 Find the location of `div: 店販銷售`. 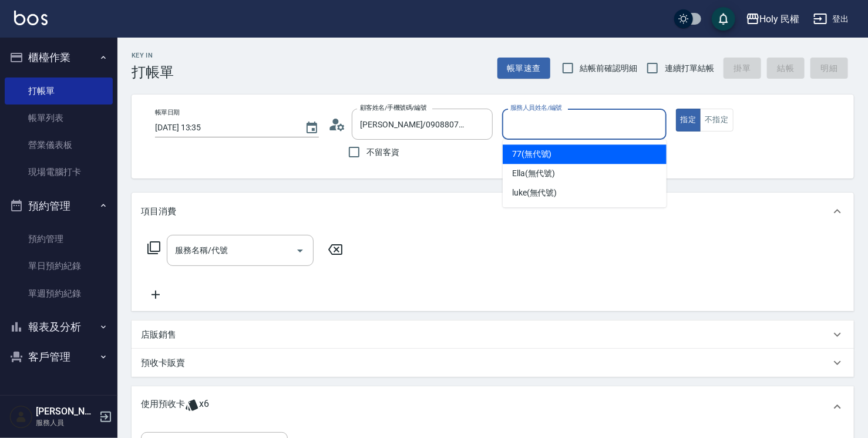

div: 店販銷售 is located at coordinates (492, 334).